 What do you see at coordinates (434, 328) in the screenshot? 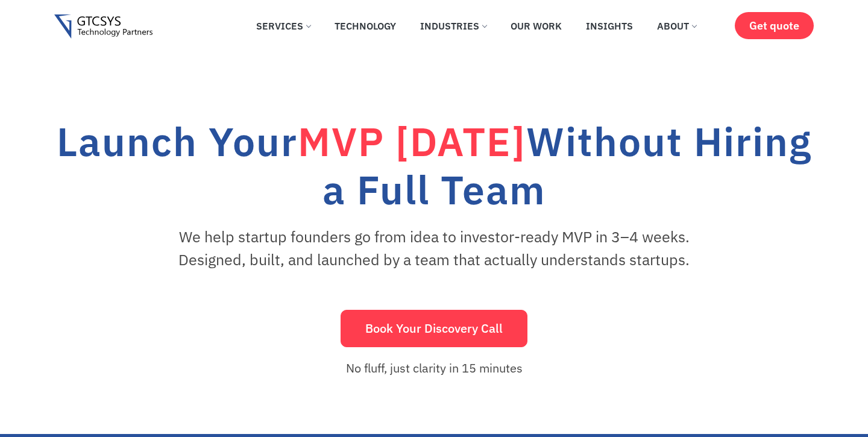
I see `button: Book Your Discovery Call` at bounding box center [434, 328].